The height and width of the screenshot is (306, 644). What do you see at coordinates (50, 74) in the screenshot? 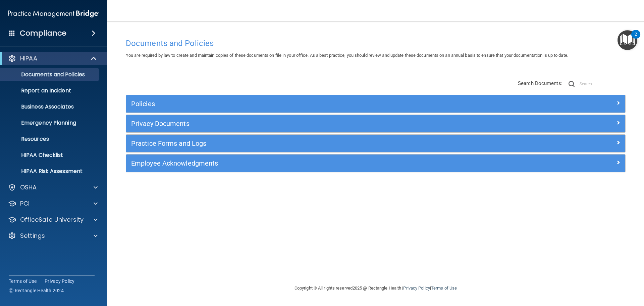
I see `p: Documents and Policies` at bounding box center [50, 74].